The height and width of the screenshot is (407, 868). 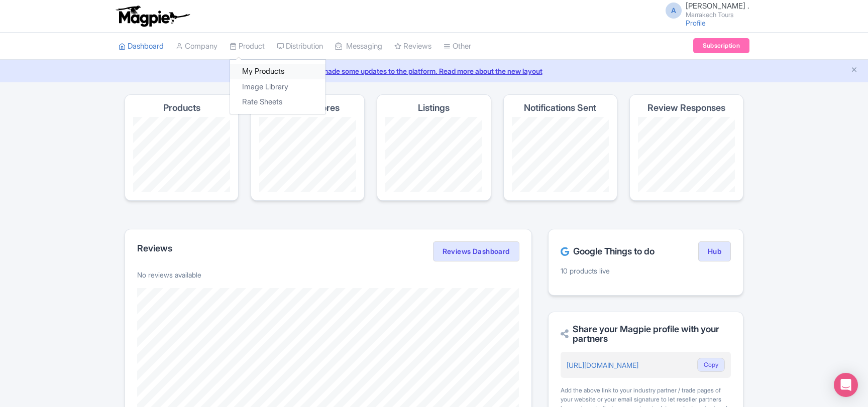 What do you see at coordinates (646, 271) in the screenshot?
I see `p: 10 products live` at bounding box center [646, 271].